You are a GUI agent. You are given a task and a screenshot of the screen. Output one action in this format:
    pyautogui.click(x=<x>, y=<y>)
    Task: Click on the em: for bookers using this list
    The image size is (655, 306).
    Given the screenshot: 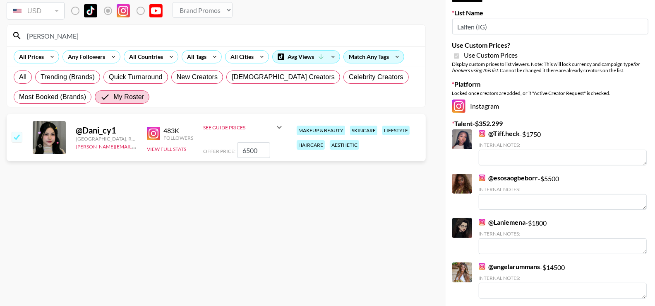 What is the action you would take?
    pyautogui.click(x=546, y=67)
    